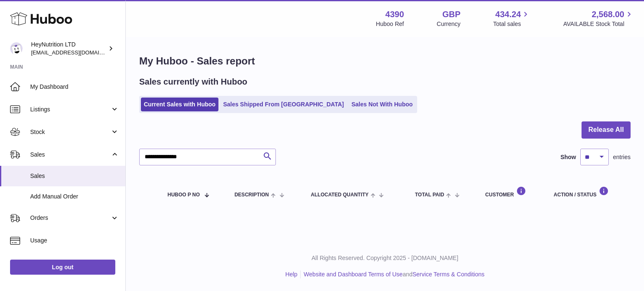 This screenshot has width=644, height=291. I want to click on span: AVAILABLE Stock Total, so click(599, 24).